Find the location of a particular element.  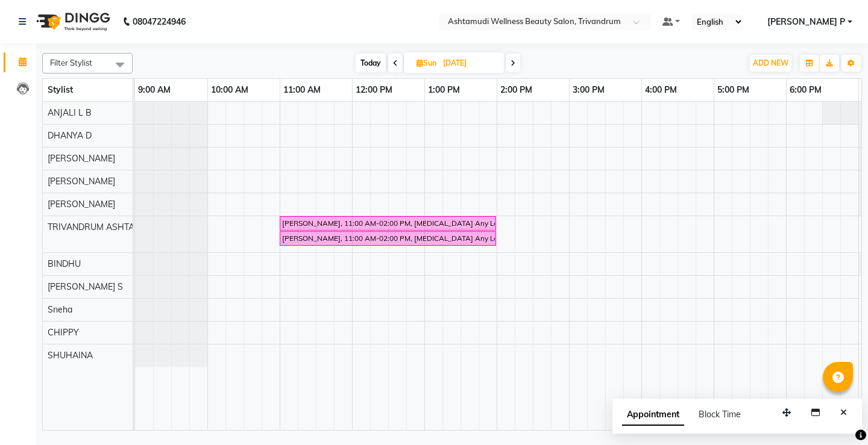

span: BINDHU is located at coordinates (64, 264).